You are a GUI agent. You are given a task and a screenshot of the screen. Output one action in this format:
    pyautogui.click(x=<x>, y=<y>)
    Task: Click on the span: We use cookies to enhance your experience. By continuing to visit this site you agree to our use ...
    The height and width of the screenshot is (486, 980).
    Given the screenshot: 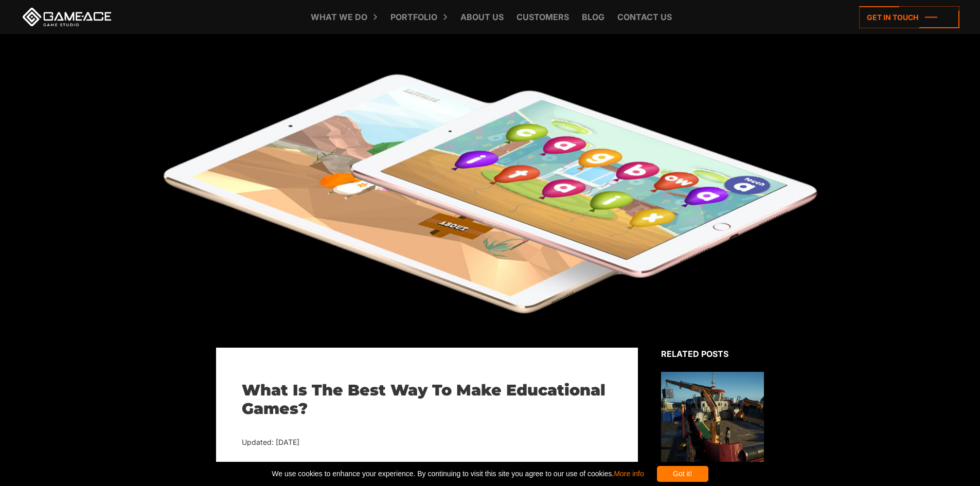 What is the action you would take?
    pyautogui.click(x=457, y=474)
    